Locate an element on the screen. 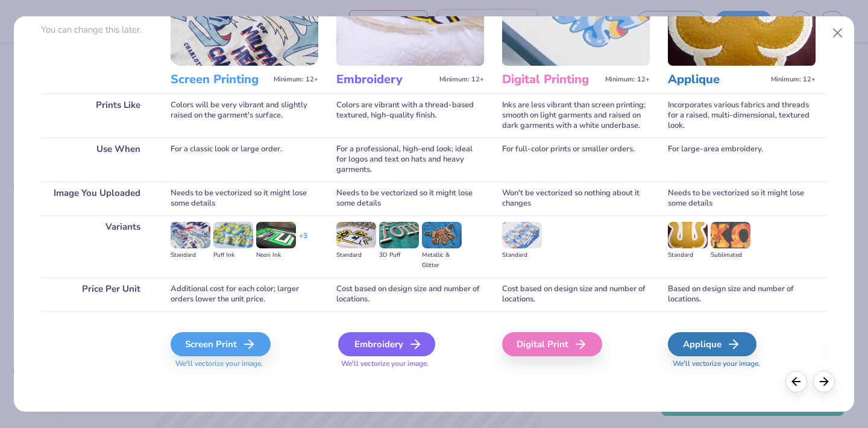 The height and width of the screenshot is (428, 868). div: For a classic look or large order. is located at coordinates (245, 159).